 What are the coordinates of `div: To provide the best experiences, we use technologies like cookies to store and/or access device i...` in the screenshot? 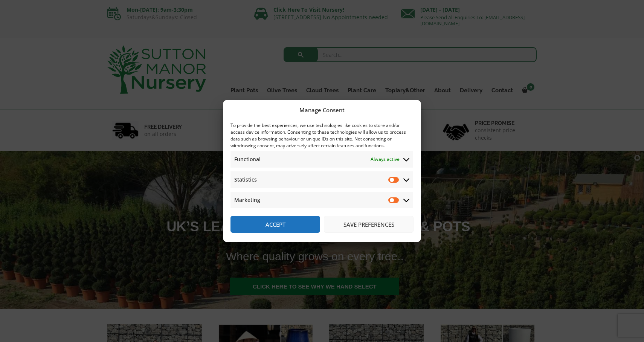 It's located at (322, 136).